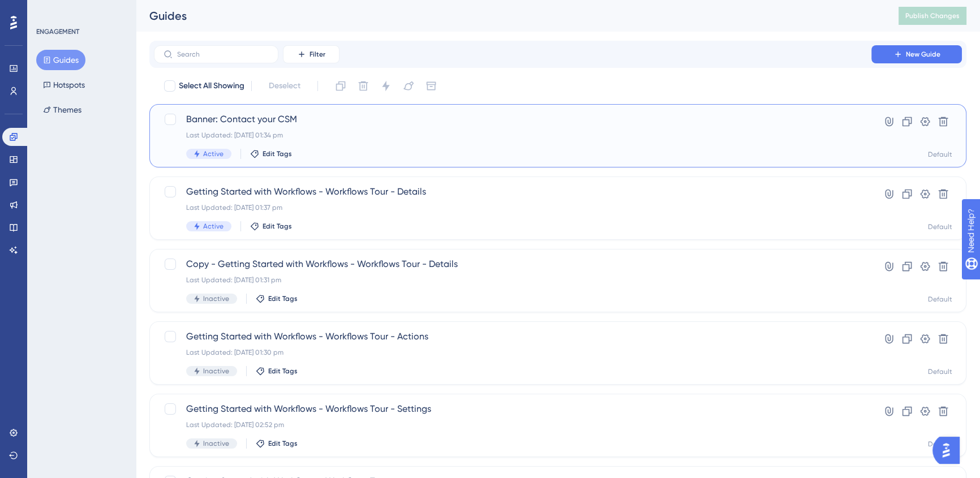 The image size is (980, 478). I want to click on span: New Guide, so click(922, 54).